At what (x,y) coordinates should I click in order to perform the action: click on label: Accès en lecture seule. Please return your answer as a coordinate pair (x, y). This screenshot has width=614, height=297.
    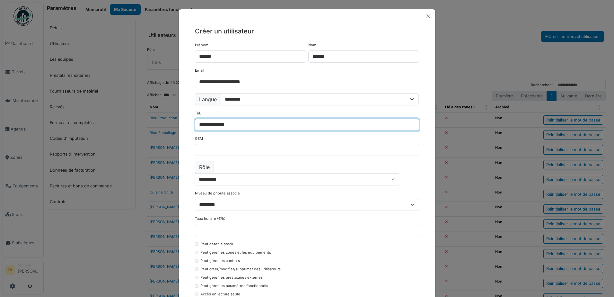
    Looking at the image, I should click on (220, 294).